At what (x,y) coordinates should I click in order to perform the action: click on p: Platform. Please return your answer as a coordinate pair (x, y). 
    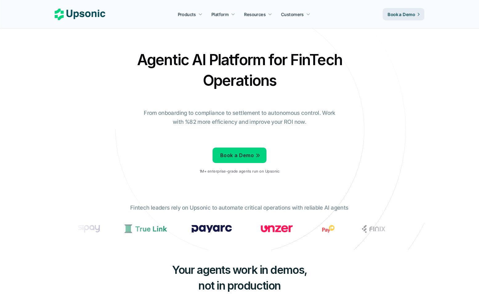
    Looking at the image, I should click on (220, 14).